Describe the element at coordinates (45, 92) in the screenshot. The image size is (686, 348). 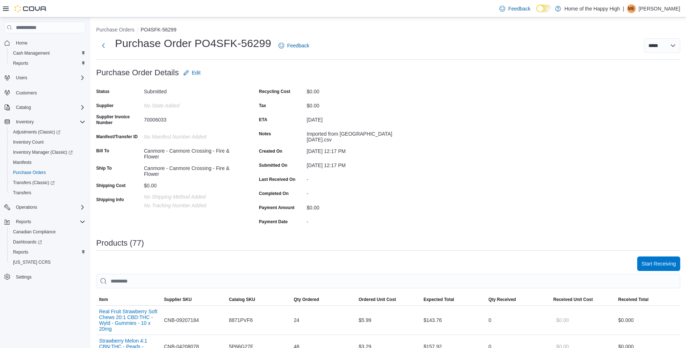
I see `button: Customers` at that location.